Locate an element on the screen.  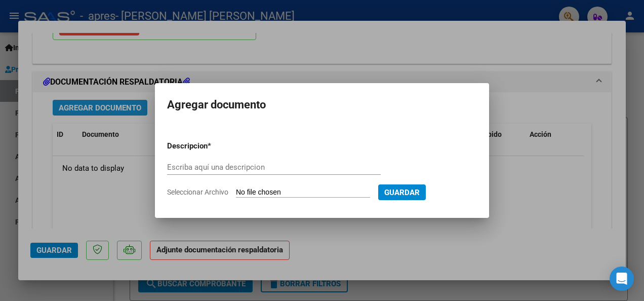
span: Guardar is located at coordinates (402, 193).